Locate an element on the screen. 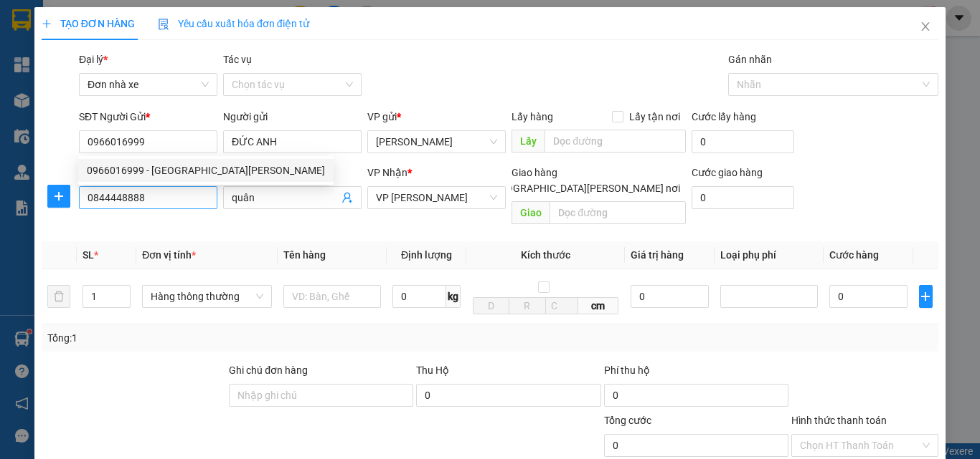 The height and width of the screenshot is (459, 980). span: close is located at coordinates (925, 26).